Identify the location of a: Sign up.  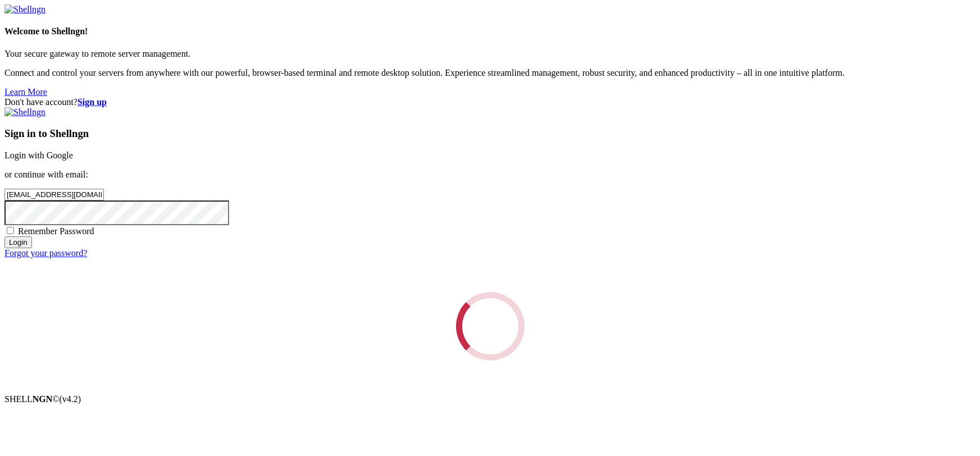
(92, 101).